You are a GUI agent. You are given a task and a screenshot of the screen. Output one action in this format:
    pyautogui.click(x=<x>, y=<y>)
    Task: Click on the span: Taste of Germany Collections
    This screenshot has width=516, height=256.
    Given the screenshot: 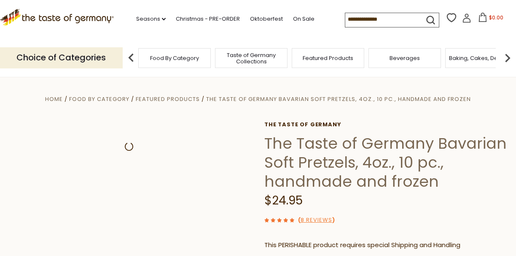 What is the action you would take?
    pyautogui.click(x=251, y=58)
    